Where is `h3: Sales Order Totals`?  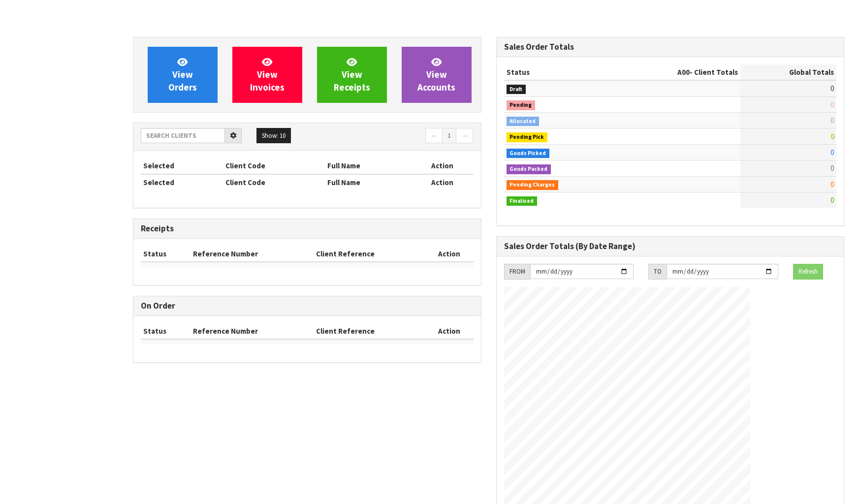 h3: Sales Order Totals is located at coordinates (670, 46).